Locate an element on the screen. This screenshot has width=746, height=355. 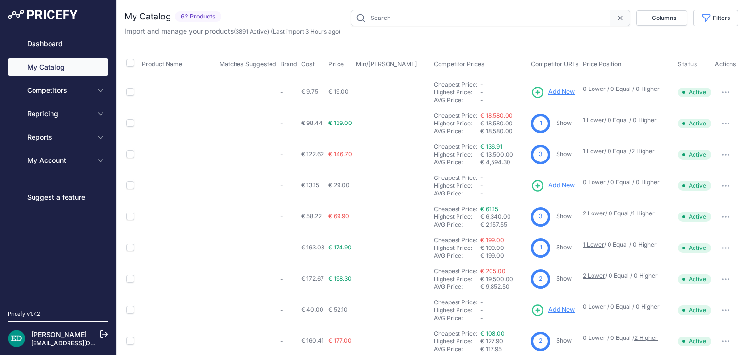
button: Reports is located at coordinates (58, 137).